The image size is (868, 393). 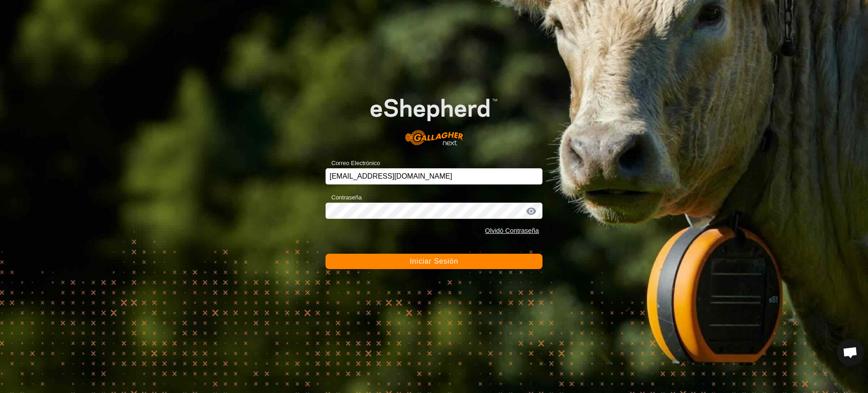 I want to click on span: Iniciar Sesión, so click(x=433, y=261).